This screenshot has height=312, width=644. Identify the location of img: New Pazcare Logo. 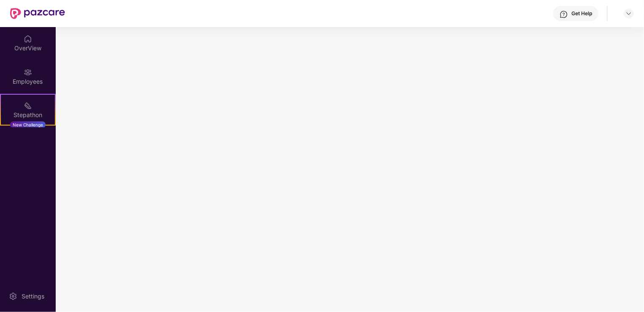
(38, 14).